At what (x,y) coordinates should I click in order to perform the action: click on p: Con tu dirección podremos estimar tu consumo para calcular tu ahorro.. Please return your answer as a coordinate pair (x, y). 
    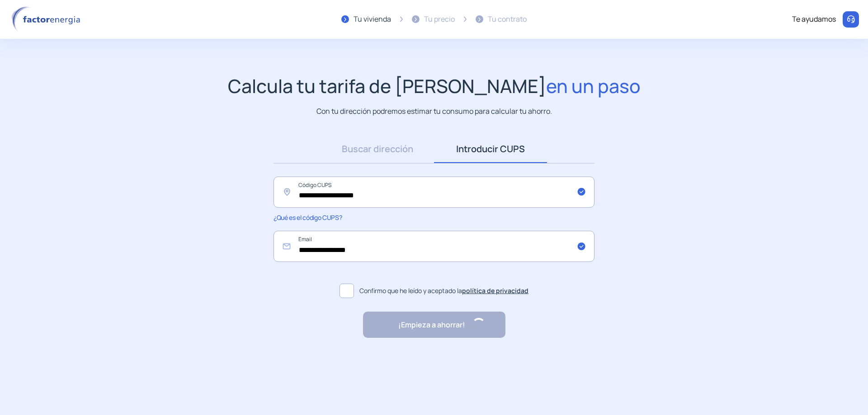
    Looking at the image, I should click on (434, 111).